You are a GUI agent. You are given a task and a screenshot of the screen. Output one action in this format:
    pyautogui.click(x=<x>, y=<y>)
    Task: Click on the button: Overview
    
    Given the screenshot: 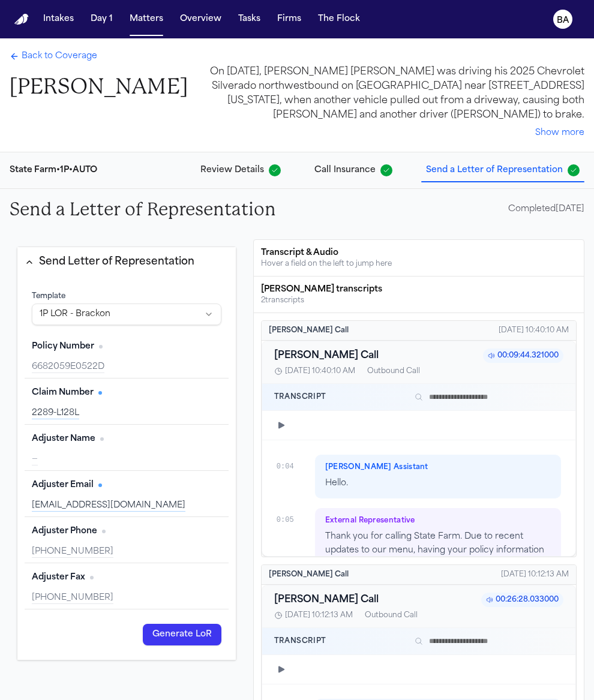 What is the action you would take?
    pyautogui.click(x=200, y=19)
    